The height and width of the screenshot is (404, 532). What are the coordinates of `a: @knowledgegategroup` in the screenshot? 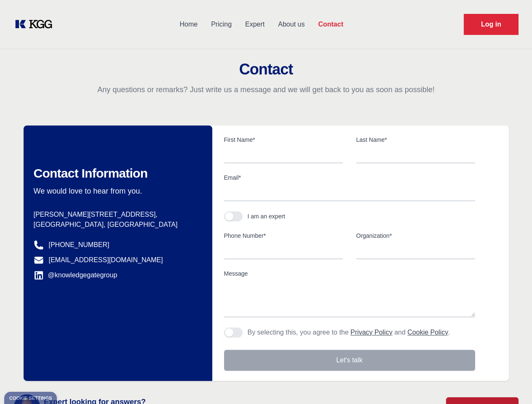 It's located at (75, 275).